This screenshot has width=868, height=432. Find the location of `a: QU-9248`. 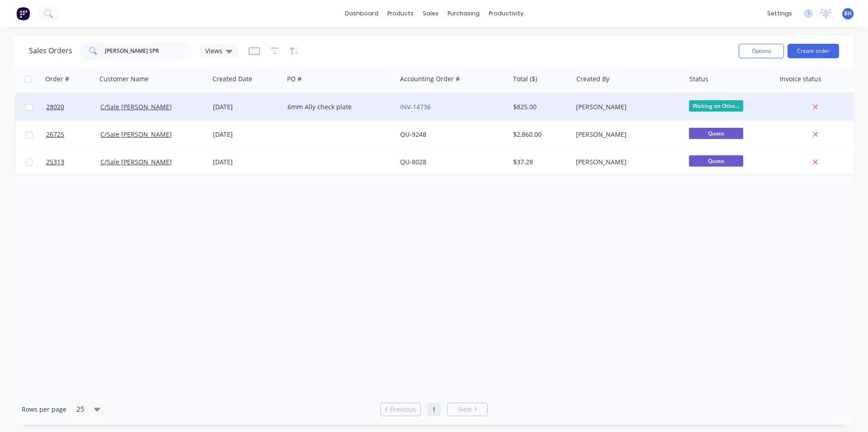

a: QU-9248 is located at coordinates (413, 134).